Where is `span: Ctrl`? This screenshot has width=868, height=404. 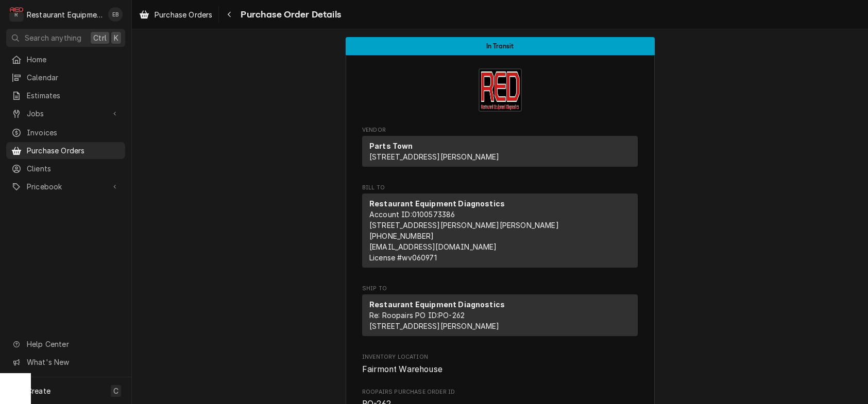 span: Ctrl is located at coordinates (100, 38).